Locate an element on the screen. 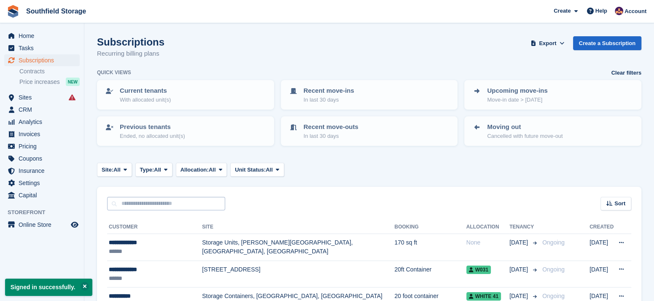 Image resolution: width=654 pixels, height=301 pixels. td: 170 sq ft is located at coordinates (430, 247).